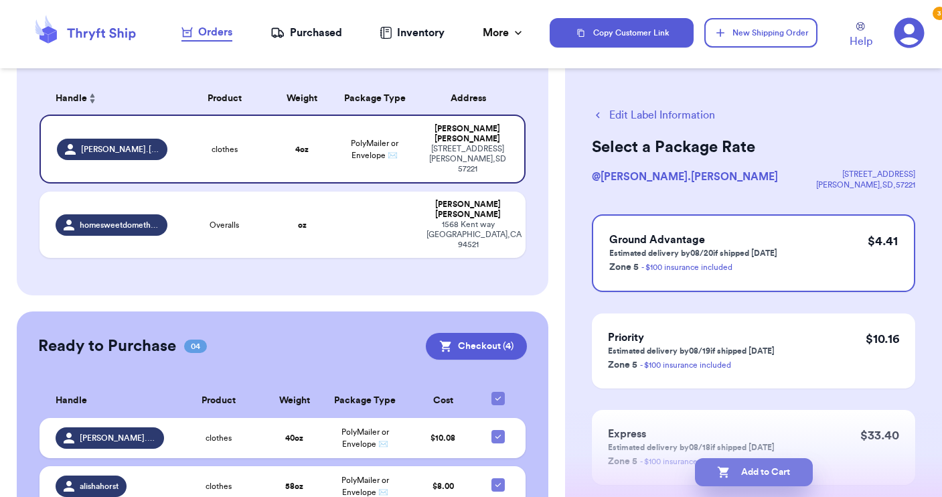 The width and height of the screenshot is (942, 497). I want to click on h2: Select a Package Rate, so click(753, 147).